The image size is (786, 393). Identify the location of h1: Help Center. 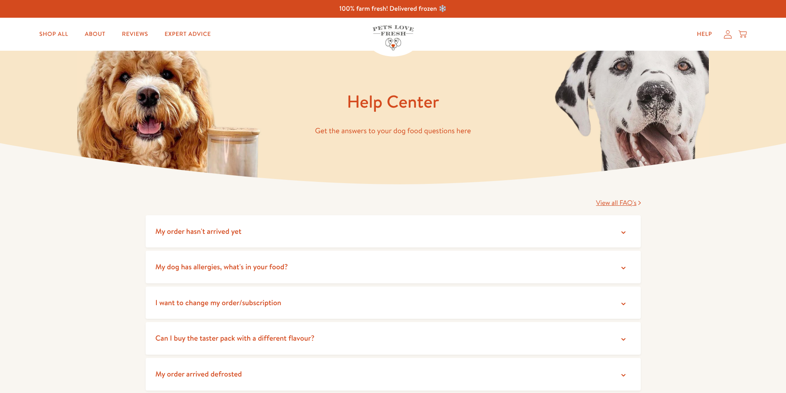
(393, 101).